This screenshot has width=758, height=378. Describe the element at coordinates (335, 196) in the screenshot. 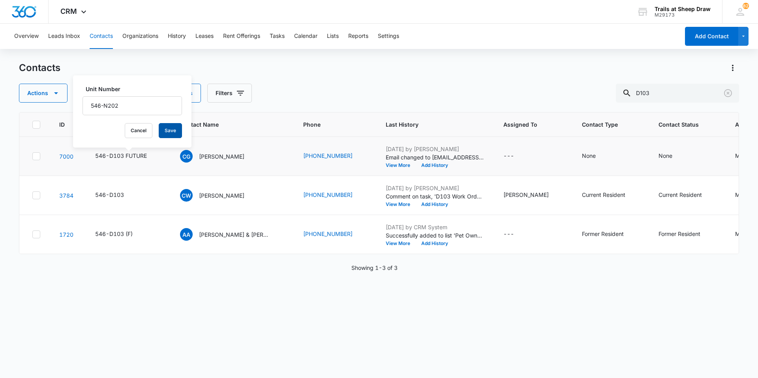

I see `div: Phone - (970) 397-6800 - Select to Edit Field` at that location.